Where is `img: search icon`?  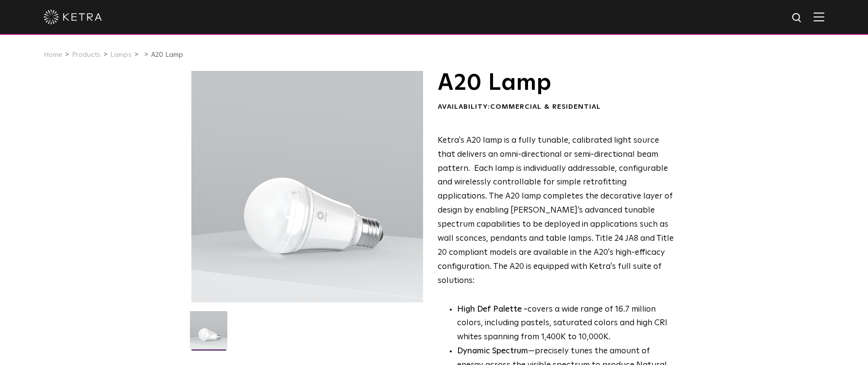
img: search icon is located at coordinates (797, 18).